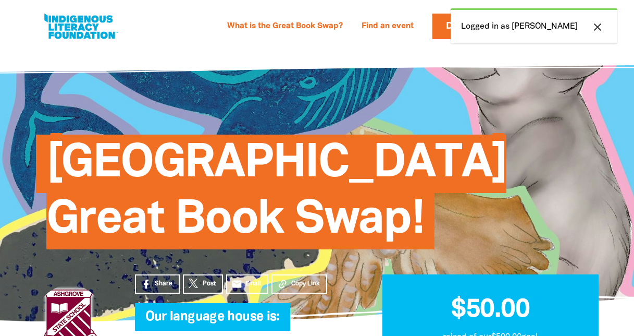 This screenshot has width=634, height=336. I want to click on a: Post, so click(203, 284).